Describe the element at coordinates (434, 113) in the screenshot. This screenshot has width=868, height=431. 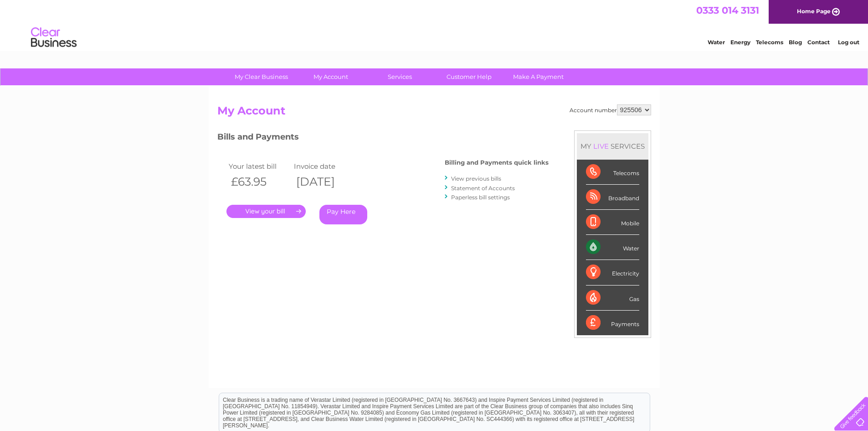
I see `h2: My Account` at that location.